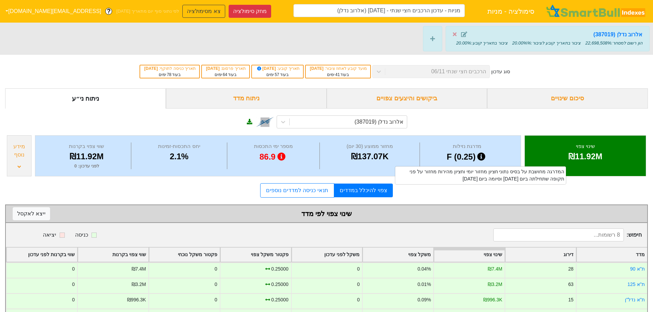 The width and height of the screenshot is (653, 312). What do you see at coordinates (585, 146) in the screenshot?
I see `div: שינוי צפוי` at bounding box center [585, 146].